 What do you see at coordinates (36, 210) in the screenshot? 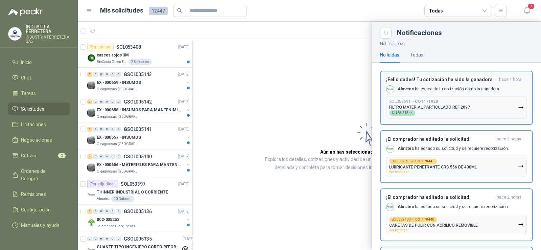
I see `span: Configuración` at bounding box center [36, 210].